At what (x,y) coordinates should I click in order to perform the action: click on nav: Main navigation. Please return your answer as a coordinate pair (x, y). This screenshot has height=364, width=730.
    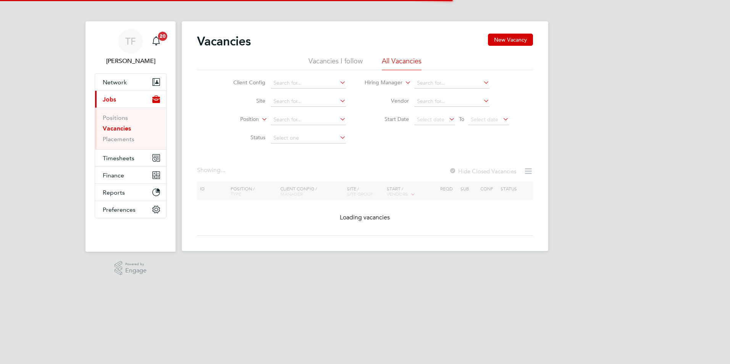
    Looking at the image, I should click on (131, 137).